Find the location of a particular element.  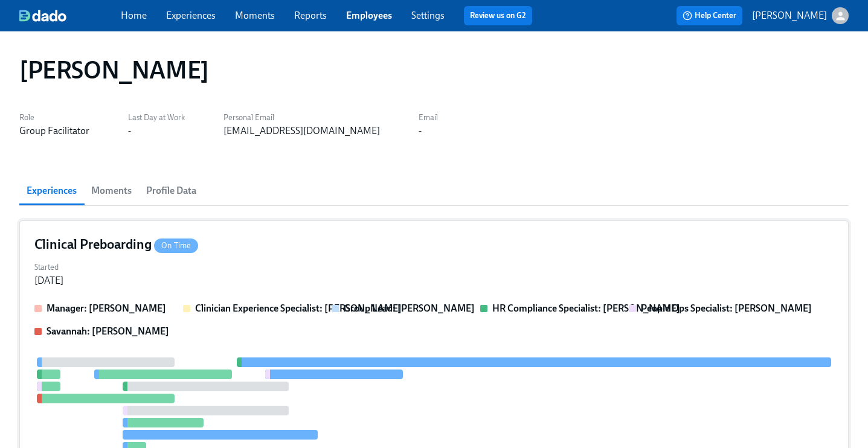

a: Experiences is located at coordinates (191, 15).